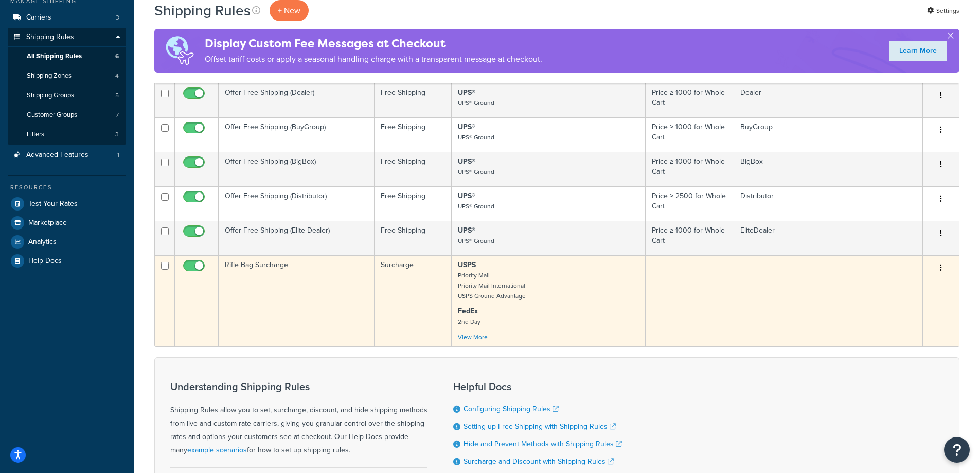 This screenshot has height=473, width=980. I want to click on td: BuyGroup, so click(829, 134).